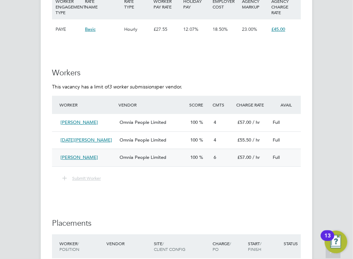 The width and height of the screenshot is (353, 259). Describe the element at coordinates (181, 246) in the screenshot. I see `div: Site` at that location.